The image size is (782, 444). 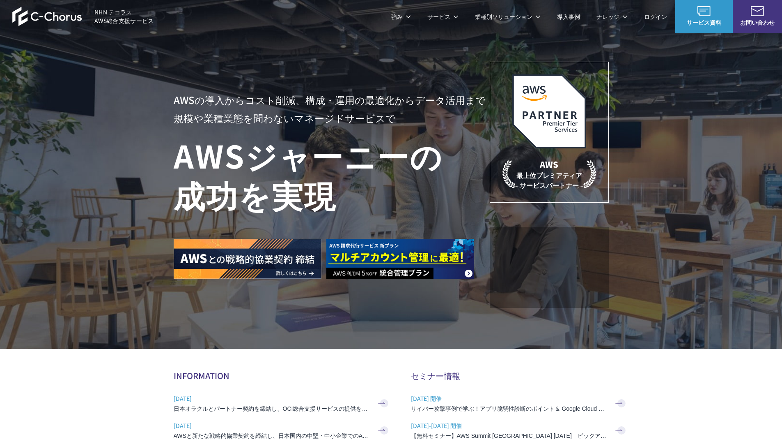 What do you see at coordinates (612, 16) in the screenshot?
I see `p: ナレッジ` at bounding box center [612, 16].